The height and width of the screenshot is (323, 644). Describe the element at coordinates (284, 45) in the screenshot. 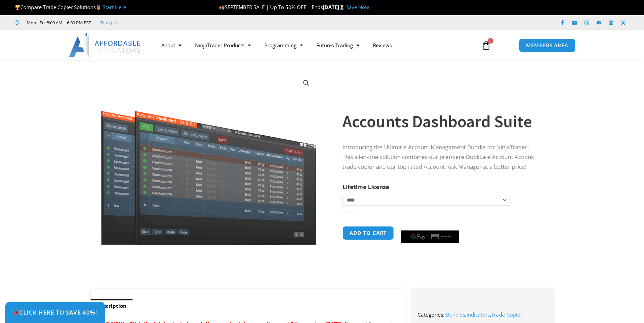

I see `a: Programming` at that location.